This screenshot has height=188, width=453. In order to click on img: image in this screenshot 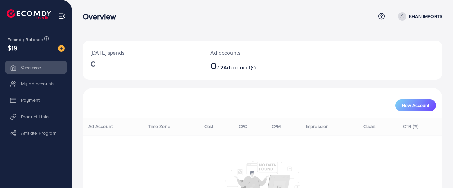, I will do `click(61, 49)`.